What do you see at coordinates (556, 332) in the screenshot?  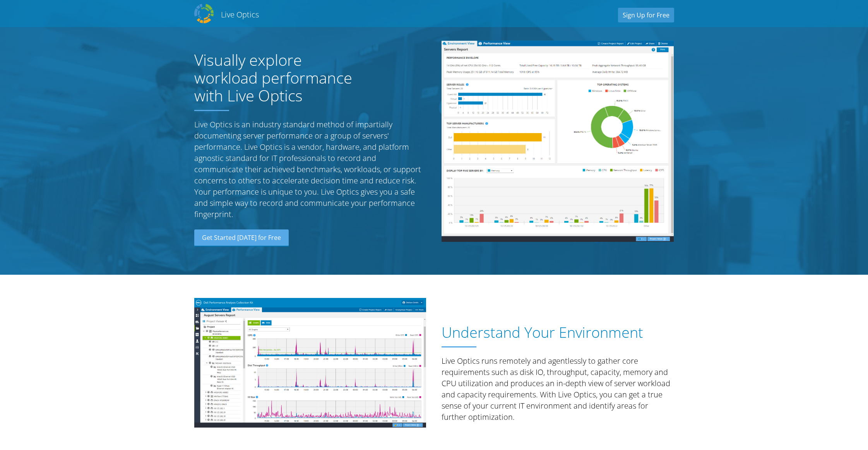 I see `h1: Understand Your Environment` at bounding box center [556, 332].